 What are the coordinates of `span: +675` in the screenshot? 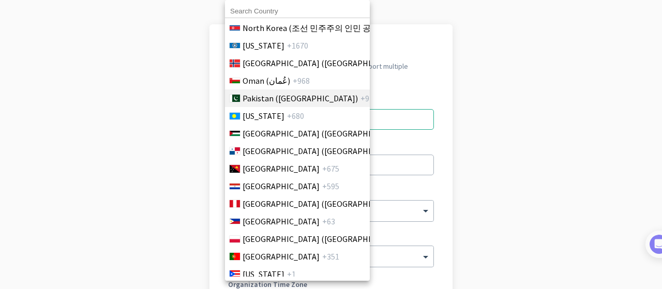 It's located at (331, 169).